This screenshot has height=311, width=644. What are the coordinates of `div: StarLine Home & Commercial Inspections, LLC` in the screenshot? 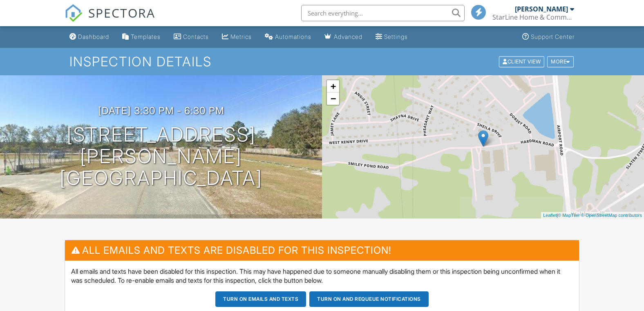 It's located at (533, 17).